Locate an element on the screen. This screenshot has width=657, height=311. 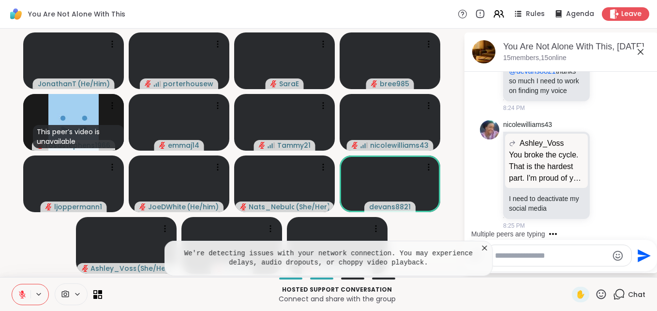
span: bree985 is located at coordinates (394, 84).